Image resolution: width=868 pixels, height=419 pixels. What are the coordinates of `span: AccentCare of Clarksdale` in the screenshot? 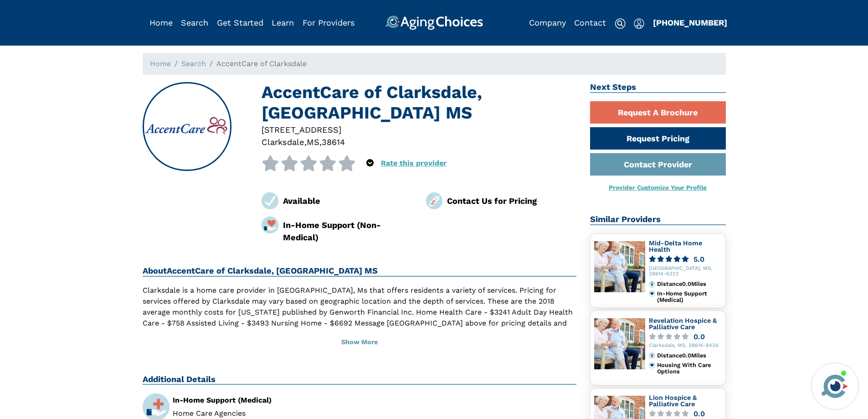 It's located at (262, 63).